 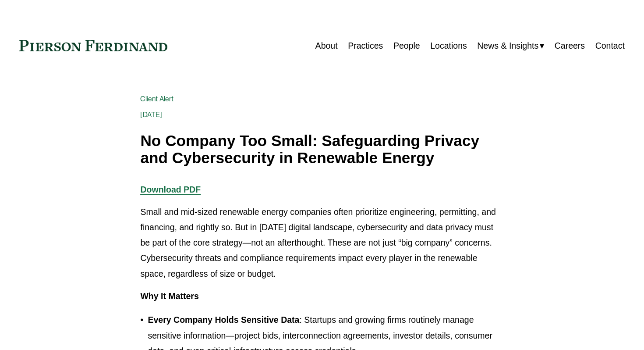 What do you see at coordinates (449, 46) in the screenshot?
I see `a: Locations` at bounding box center [449, 46].